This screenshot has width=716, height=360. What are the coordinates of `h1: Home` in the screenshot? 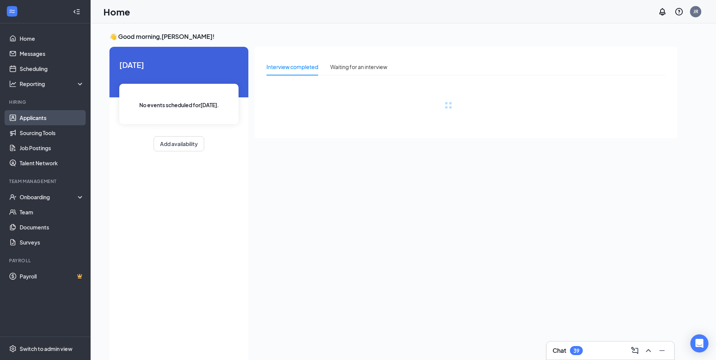 It's located at (117, 12).